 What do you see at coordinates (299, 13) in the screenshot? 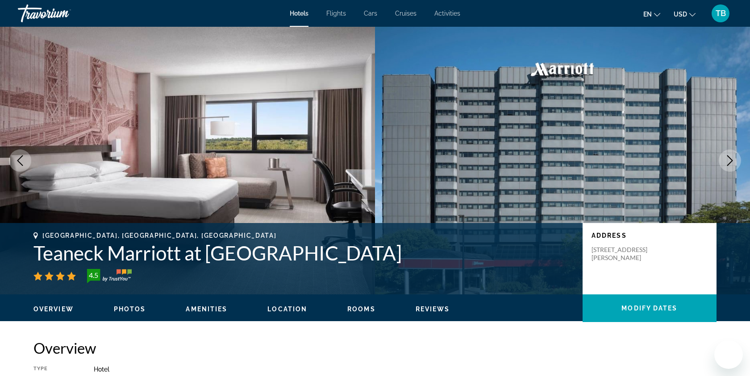
I see `a: Hotels` at bounding box center [299, 13].